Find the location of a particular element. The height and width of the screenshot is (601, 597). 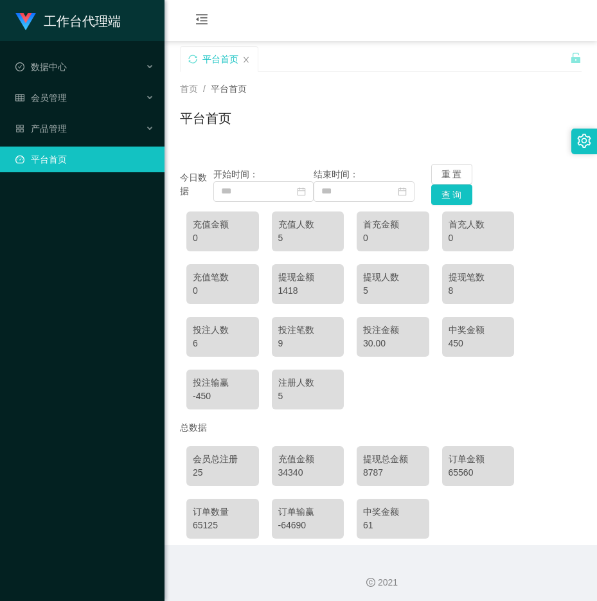

div: 8787 is located at coordinates (393, 472).